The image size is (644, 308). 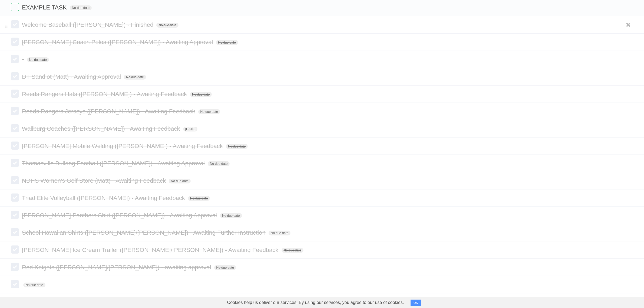 I want to click on button: OK, so click(x=416, y=303).